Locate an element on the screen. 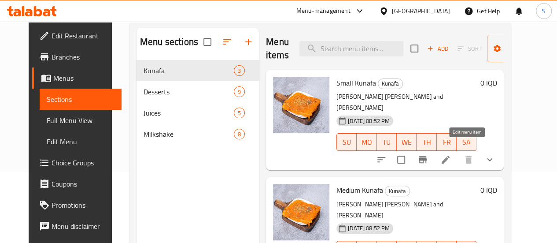 The height and width of the screenshot is (243, 557). button: MO is located at coordinates (366, 142).